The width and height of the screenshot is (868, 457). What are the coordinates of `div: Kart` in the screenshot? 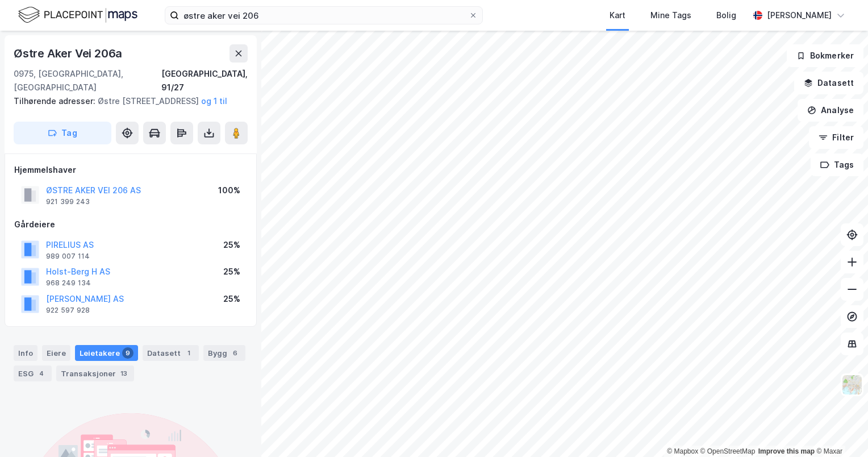 It's located at (618, 16).